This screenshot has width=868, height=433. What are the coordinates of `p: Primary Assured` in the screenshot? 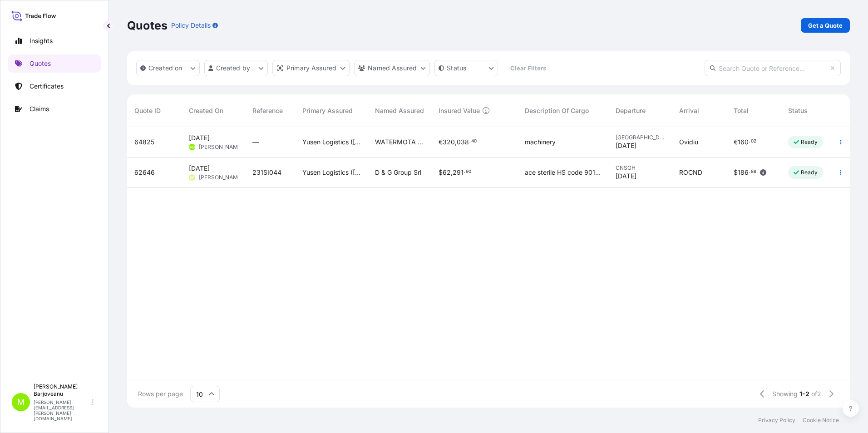 It's located at (312, 68).